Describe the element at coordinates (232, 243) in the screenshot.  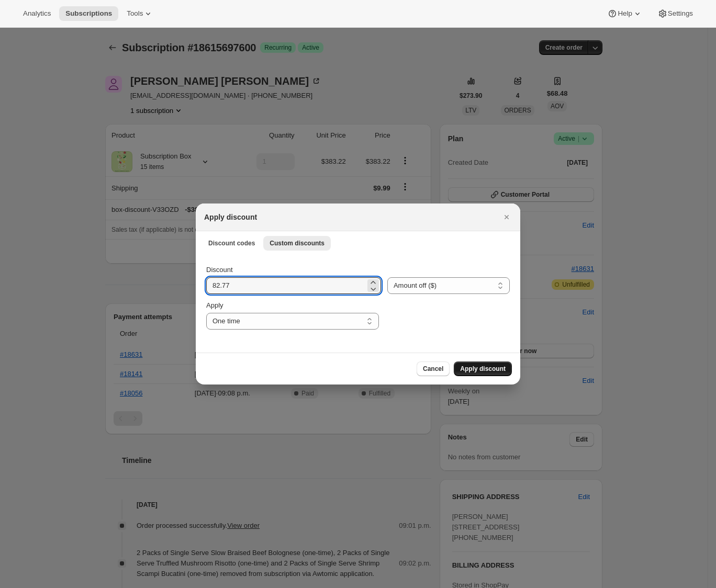
I see `button: Discount codes` at that location.